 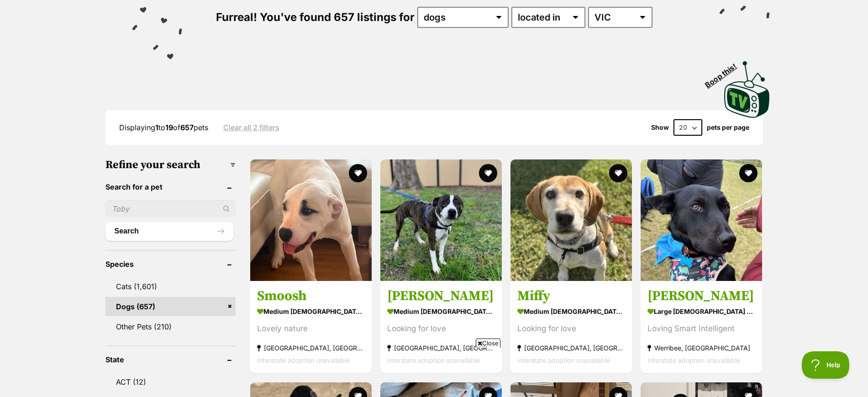 I want to click on h3: Miffy, so click(x=571, y=296).